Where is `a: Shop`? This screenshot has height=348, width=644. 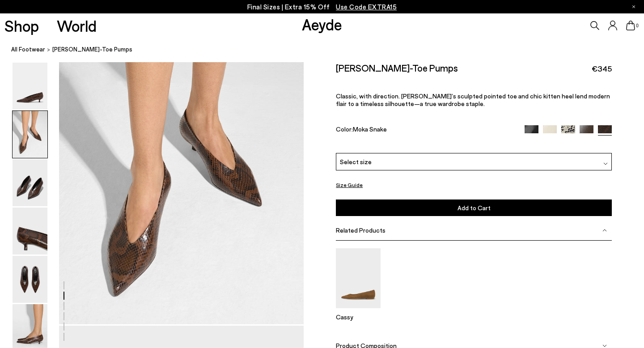
a: Shop is located at coordinates (22, 26).